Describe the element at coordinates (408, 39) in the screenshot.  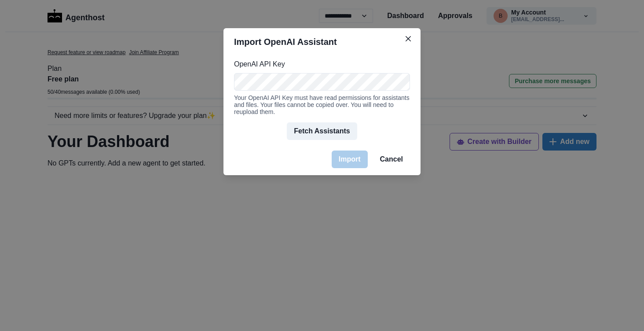
I see `button: Close` at that location.